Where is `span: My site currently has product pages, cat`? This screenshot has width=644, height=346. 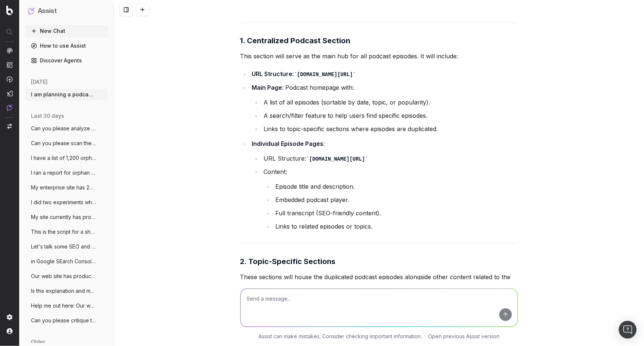 span: My site currently has product pages, cat is located at coordinates (63, 217).